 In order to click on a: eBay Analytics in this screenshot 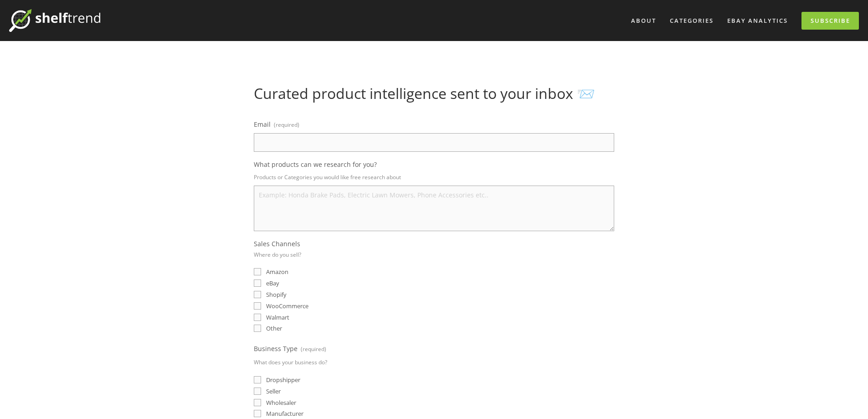, I will do `click(758, 20)`.